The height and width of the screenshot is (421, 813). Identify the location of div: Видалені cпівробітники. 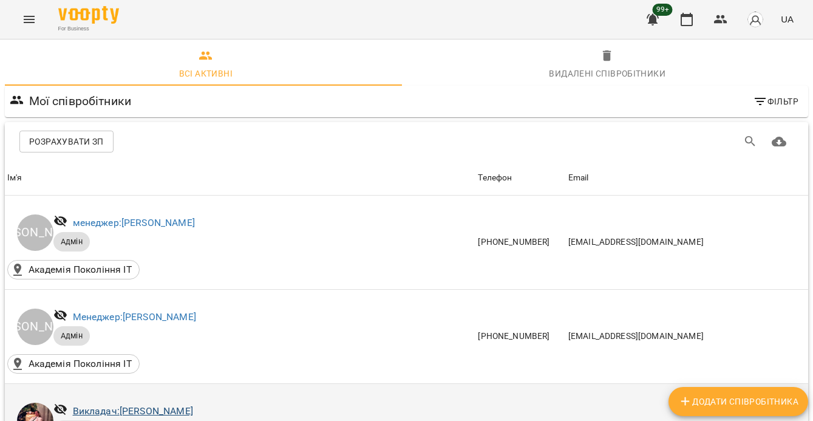
(607, 73).